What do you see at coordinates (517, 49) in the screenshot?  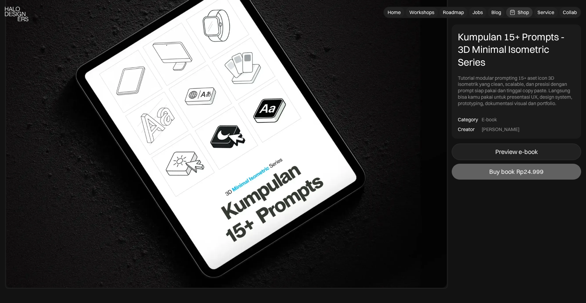 I see `div: Kumpulan 15+ Prompts - 3D Minimal Isometric Series` at bounding box center [517, 49].